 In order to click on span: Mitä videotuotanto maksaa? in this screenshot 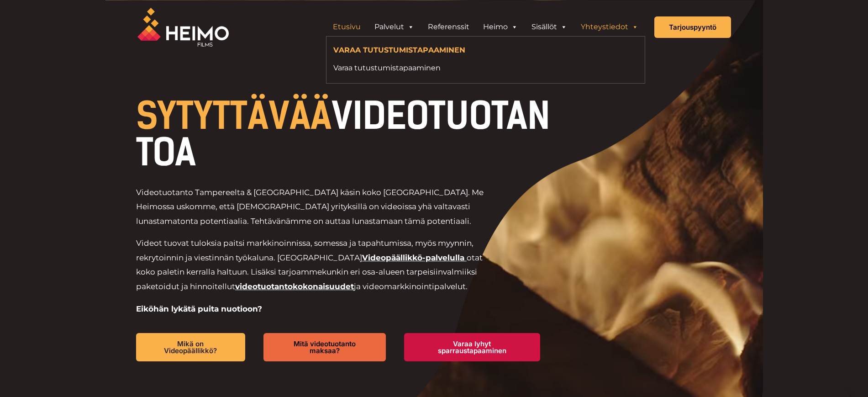, I will do `click(325, 347)`.